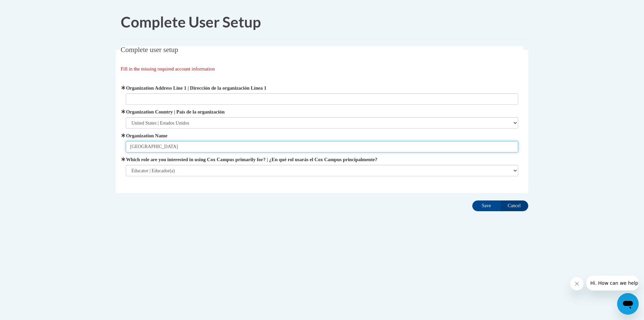 This screenshot has height=320, width=644. I want to click on label: Organization Country | País de la organización, so click(322, 112).